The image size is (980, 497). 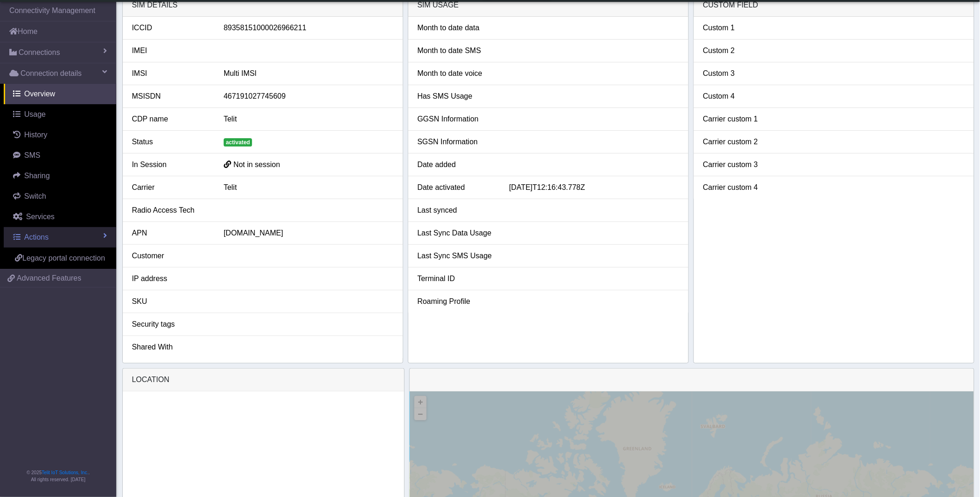 What do you see at coordinates (60, 94) in the screenshot?
I see `a: Overview` at bounding box center [60, 94].